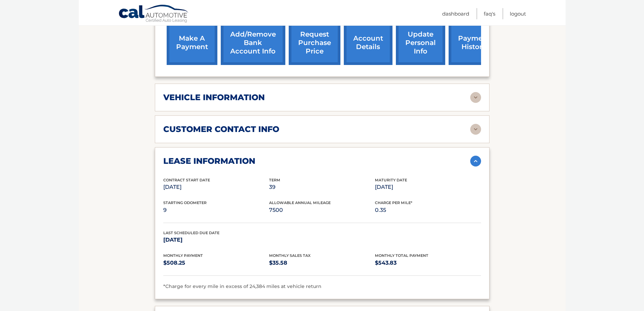 This screenshot has height=311, width=644. I want to click on span: Term, so click(274, 180).